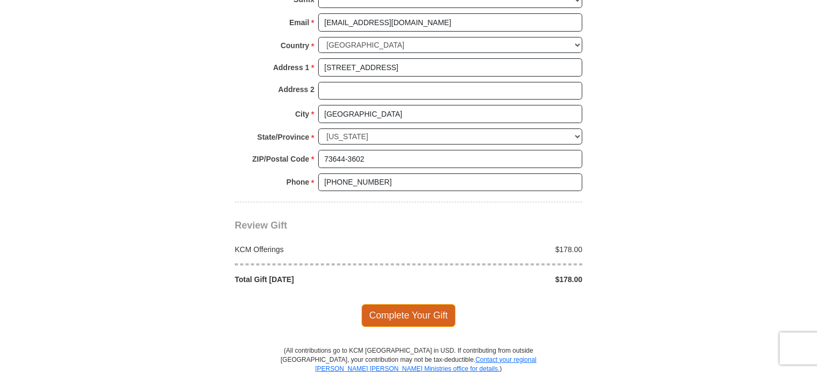 The width and height of the screenshot is (817, 372). I want to click on div: KCM Offerings, so click(319, 249).